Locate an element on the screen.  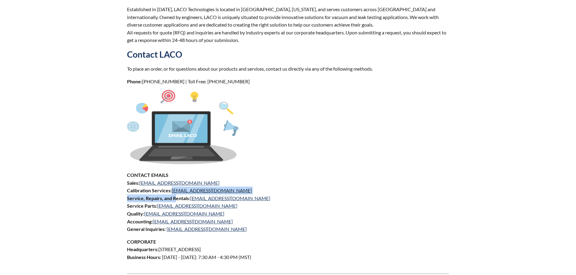
strong: Calibration Services: is located at coordinates (149, 191).